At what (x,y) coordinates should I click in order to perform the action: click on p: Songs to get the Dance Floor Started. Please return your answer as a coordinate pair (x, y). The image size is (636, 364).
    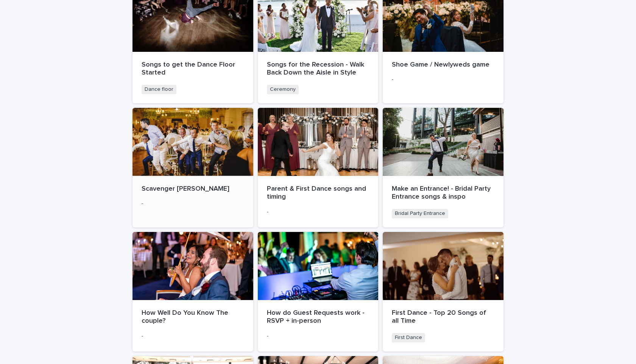
    Looking at the image, I should click on (193, 69).